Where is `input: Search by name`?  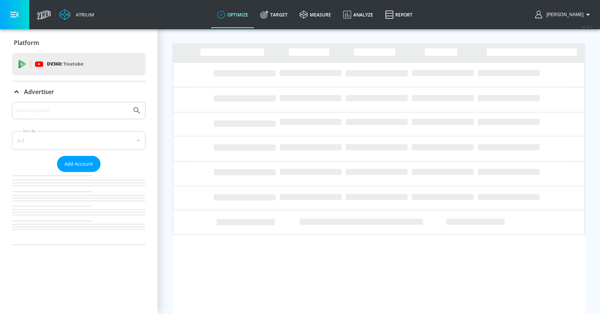
input: Search by name is located at coordinates (72, 111).